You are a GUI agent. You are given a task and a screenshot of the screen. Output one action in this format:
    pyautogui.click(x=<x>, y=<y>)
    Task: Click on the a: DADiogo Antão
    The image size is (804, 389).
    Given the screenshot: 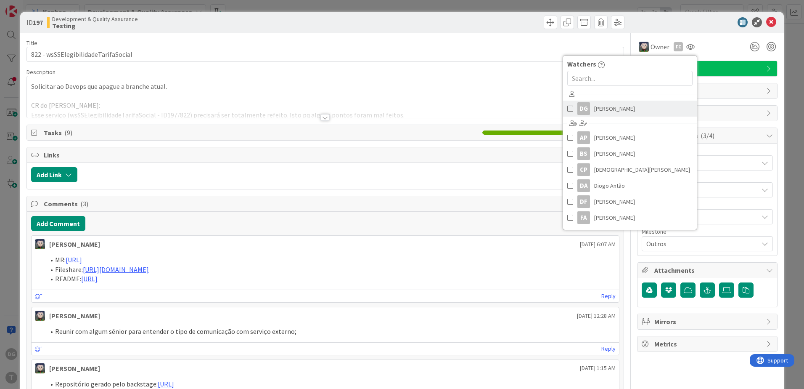 What is the action you would take?
    pyautogui.click(x=630, y=186)
    